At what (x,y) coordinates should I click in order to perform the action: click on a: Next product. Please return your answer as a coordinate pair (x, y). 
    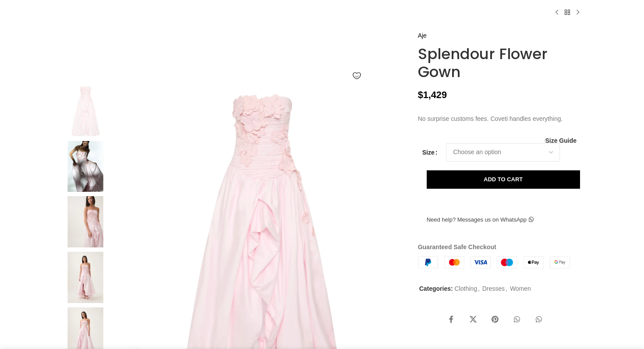
    Looking at the image, I should click on (578, 12).